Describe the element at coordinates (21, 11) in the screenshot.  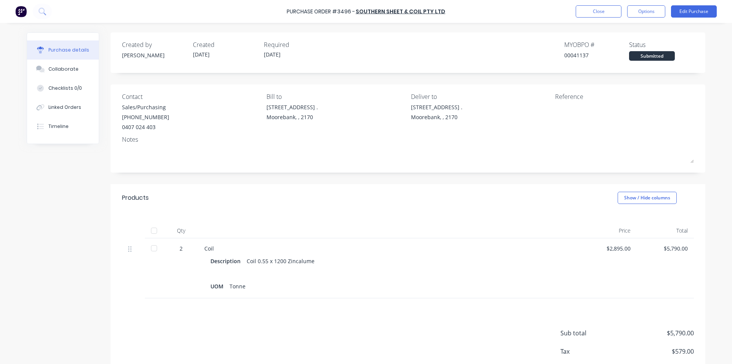
I see `img: Factory` at that location.